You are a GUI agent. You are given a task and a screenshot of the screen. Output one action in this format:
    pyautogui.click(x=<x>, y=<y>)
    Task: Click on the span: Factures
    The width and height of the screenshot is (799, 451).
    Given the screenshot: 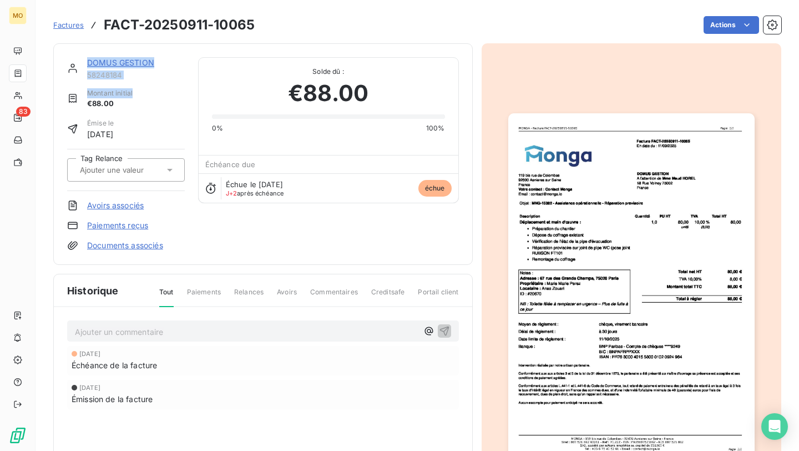 What is the action you would take?
    pyautogui.click(x=68, y=25)
    